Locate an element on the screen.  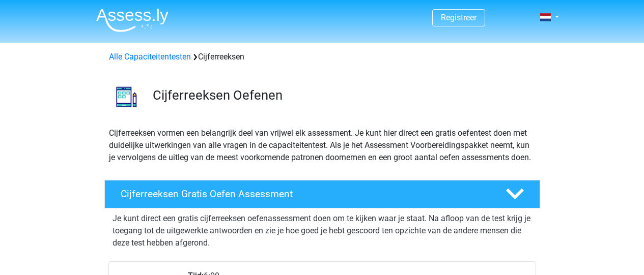
p: Cijferreeksen vormen een belangrijk deel van vrijwel elk assessment. Je kunt hier direct een grat... is located at coordinates (322, 145).